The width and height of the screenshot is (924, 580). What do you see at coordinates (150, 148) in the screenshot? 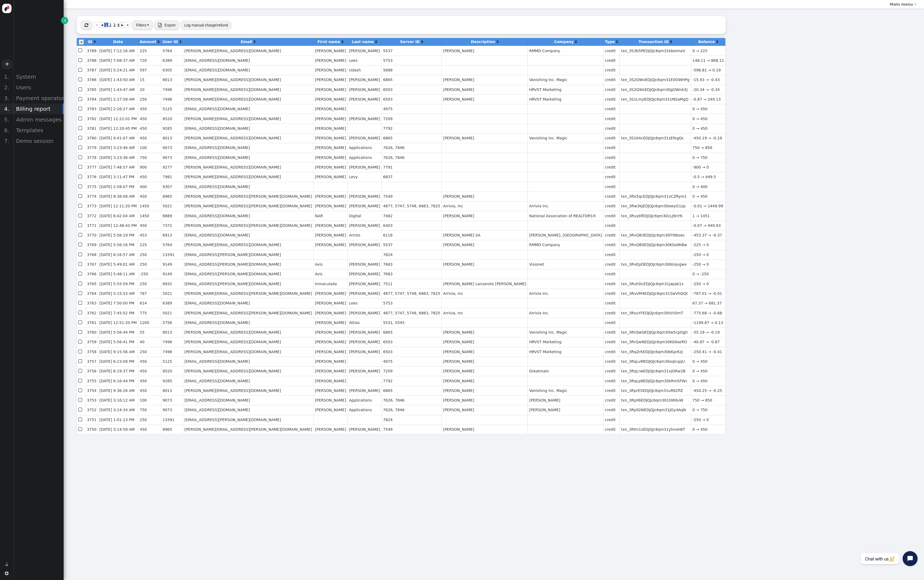
I see `td: 100` at bounding box center [150, 148].